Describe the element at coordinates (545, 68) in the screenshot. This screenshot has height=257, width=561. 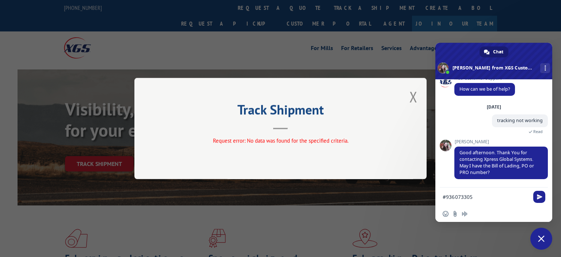
I see `div: More channels` at that location.